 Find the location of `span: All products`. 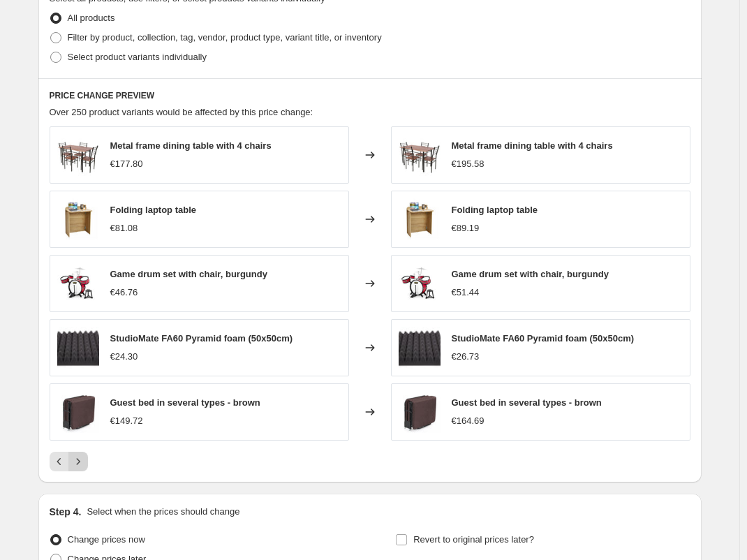

span: All products is located at coordinates (92, 17).